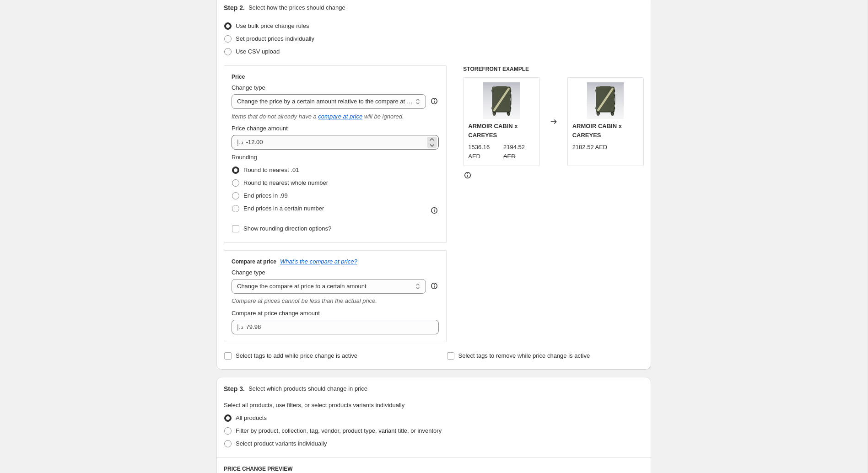 This screenshot has width=868, height=473. Describe the element at coordinates (259, 128) in the screenshot. I see `span: Price change amount` at that location.